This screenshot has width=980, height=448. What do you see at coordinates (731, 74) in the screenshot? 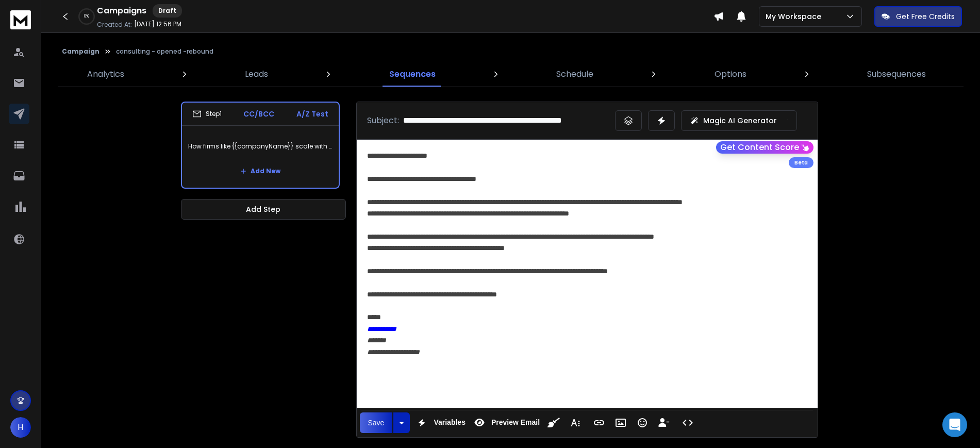
I see `a: Options` at bounding box center [731, 74].